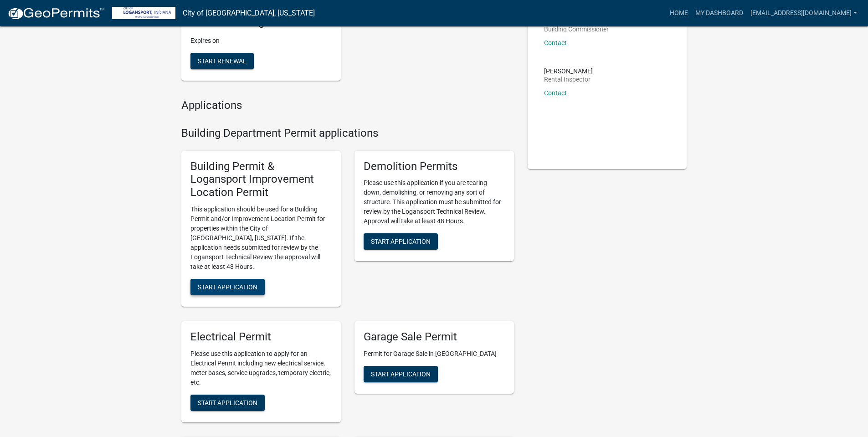 This screenshot has width=868, height=437. I want to click on p: Building Commissioner, so click(576, 29).